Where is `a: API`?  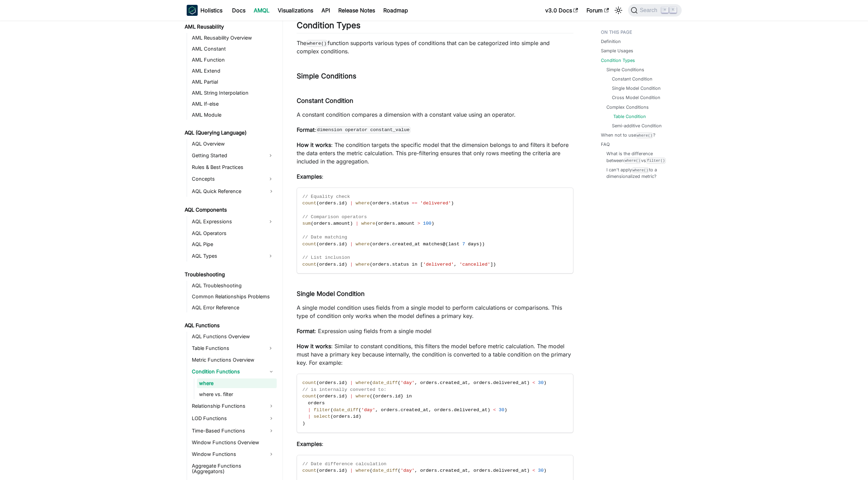
a: API is located at coordinates (326, 10).